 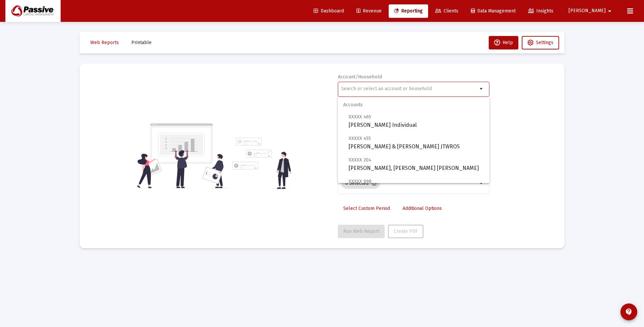 I want to click on span: Revenue, so click(x=369, y=11).